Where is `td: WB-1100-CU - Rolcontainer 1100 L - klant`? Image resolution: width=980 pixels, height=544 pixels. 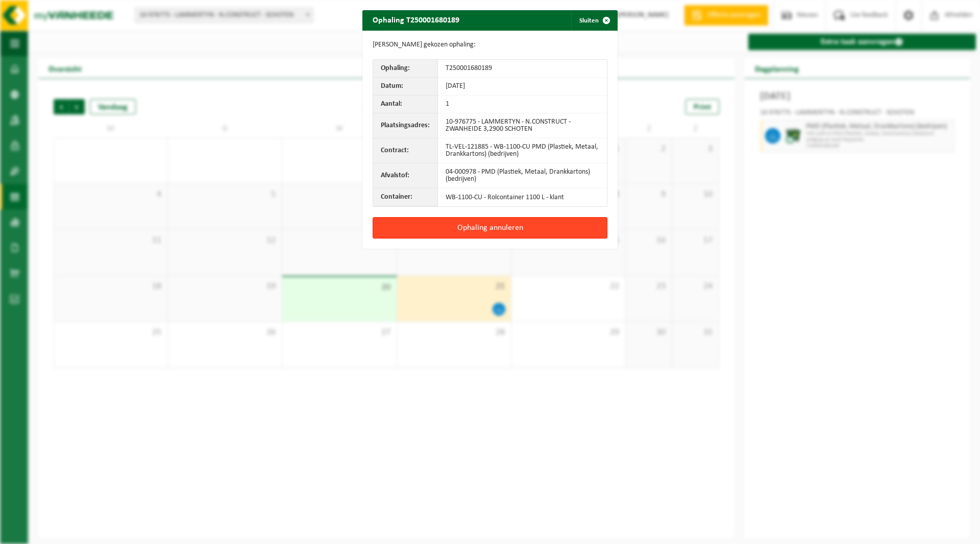 td: WB-1100-CU - Rolcontainer 1100 L - klant is located at coordinates (522, 197).